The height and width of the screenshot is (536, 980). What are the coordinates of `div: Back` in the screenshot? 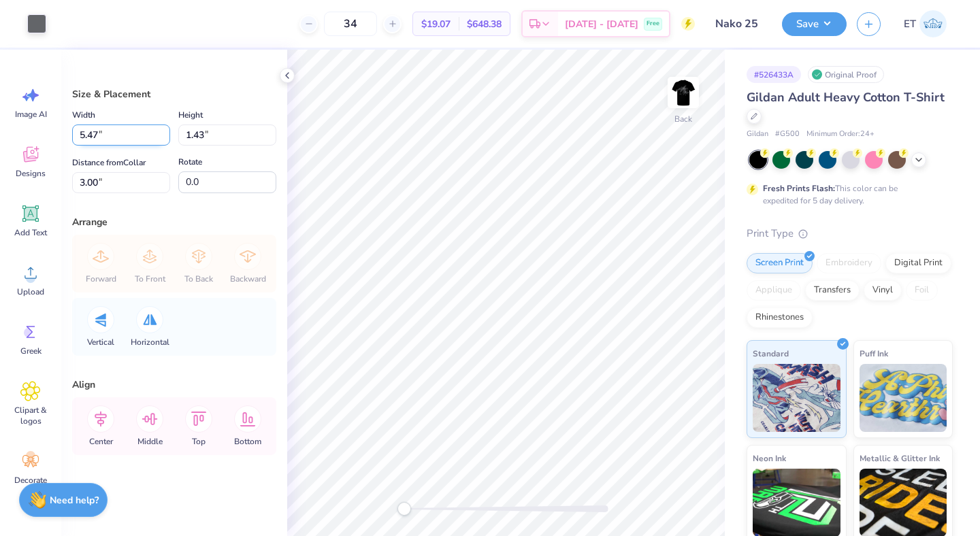 It's located at (683, 119).